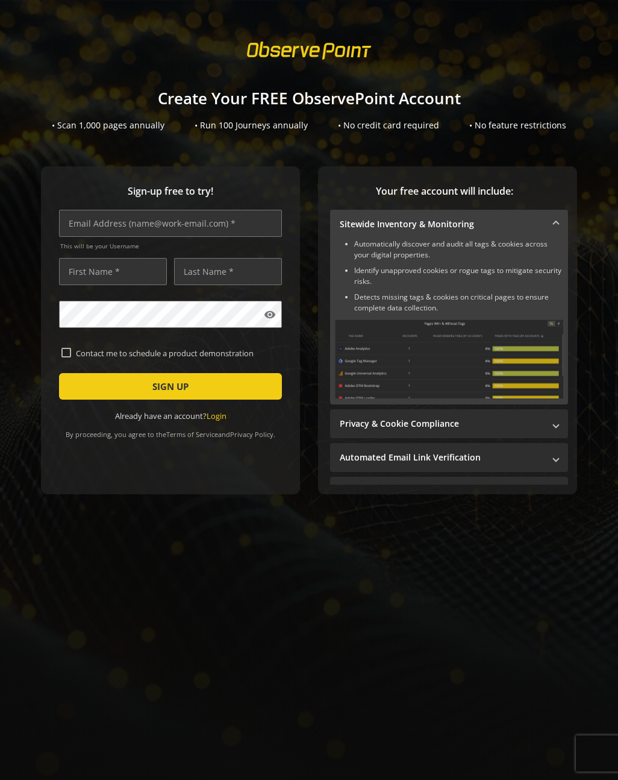  Describe the element at coordinates (251, 125) in the screenshot. I see `div: • Run 100 Journeys annually` at that location.